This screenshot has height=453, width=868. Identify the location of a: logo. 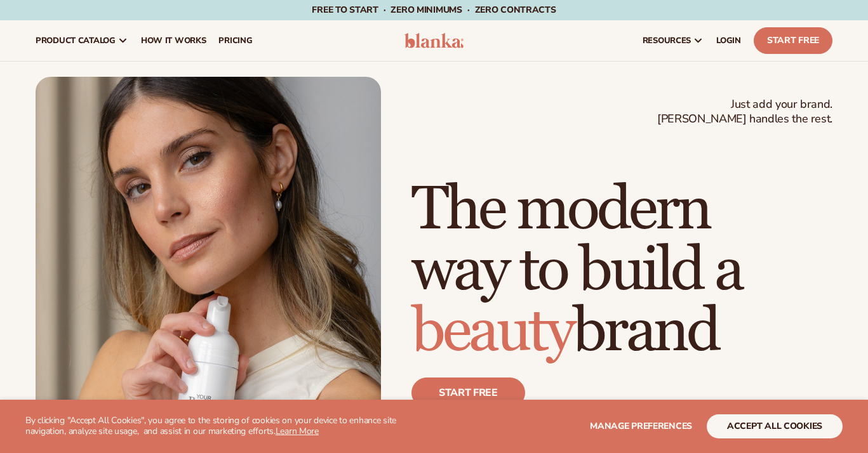
(434, 40).